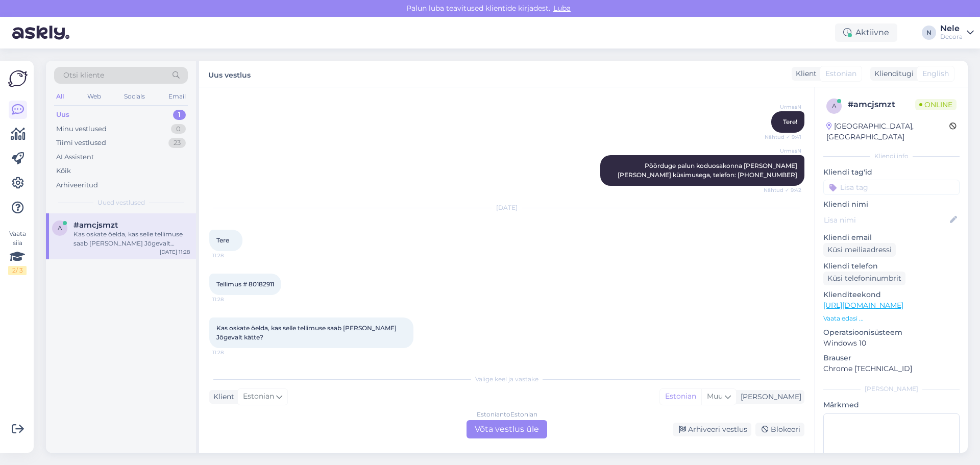 This screenshot has width=980, height=465. Describe the element at coordinates (886, 220) in the screenshot. I see `input: Lisa nimi` at that location.